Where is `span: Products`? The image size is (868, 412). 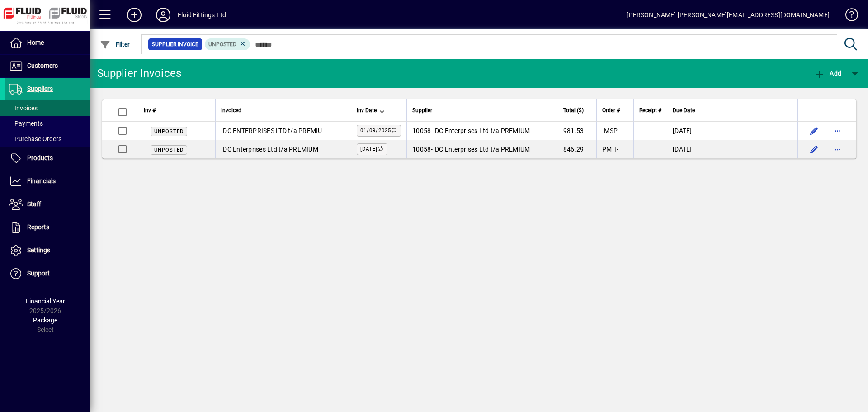
span: Products is located at coordinates (39, 158).